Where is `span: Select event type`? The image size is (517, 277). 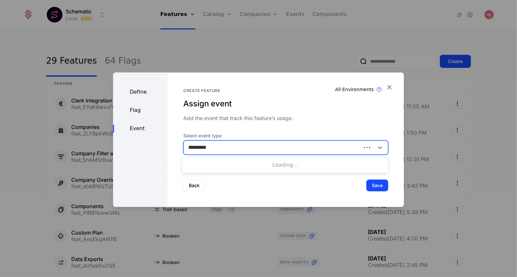
span: Select event type is located at coordinates (285, 136).